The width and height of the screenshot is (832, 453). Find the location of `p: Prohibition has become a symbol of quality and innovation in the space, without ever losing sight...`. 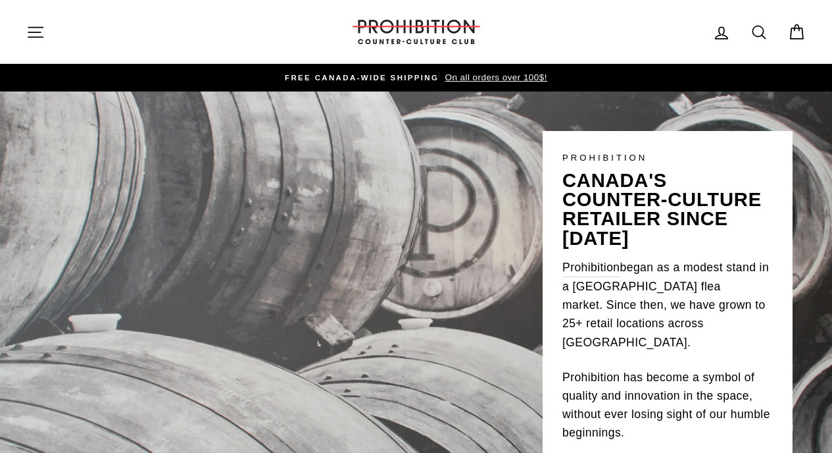

p: Prohibition has become a symbol of quality and innovation in the space, without ever losing sight... is located at coordinates (668, 405).